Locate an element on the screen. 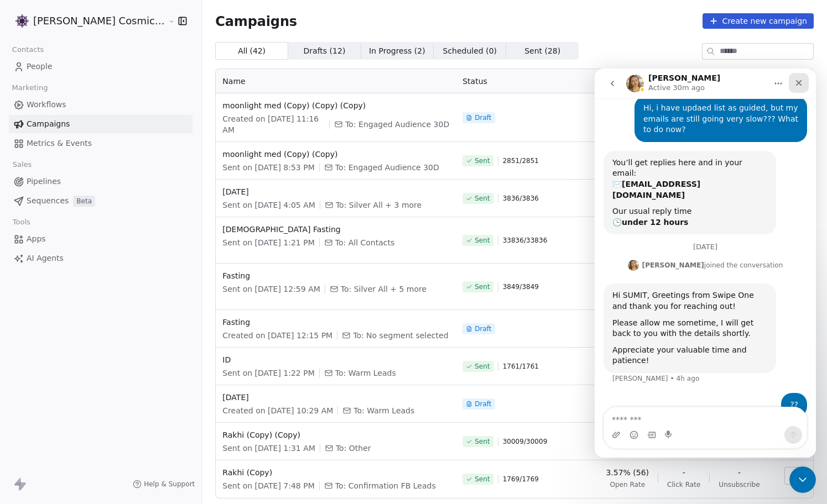 The image size is (827, 504). span: Rakhi (Copy) is located at coordinates (336, 472).